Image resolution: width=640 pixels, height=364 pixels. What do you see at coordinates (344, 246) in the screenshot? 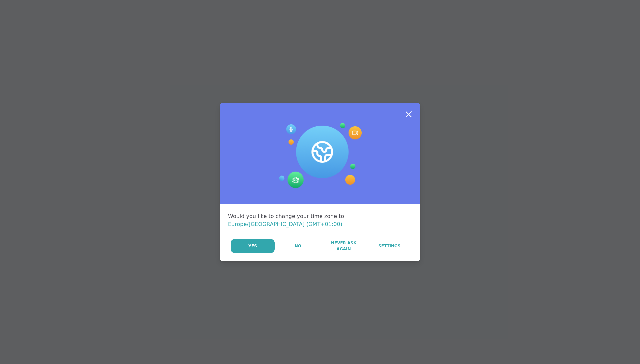
I see `span: Never Ask Again` at bounding box center [344, 246].